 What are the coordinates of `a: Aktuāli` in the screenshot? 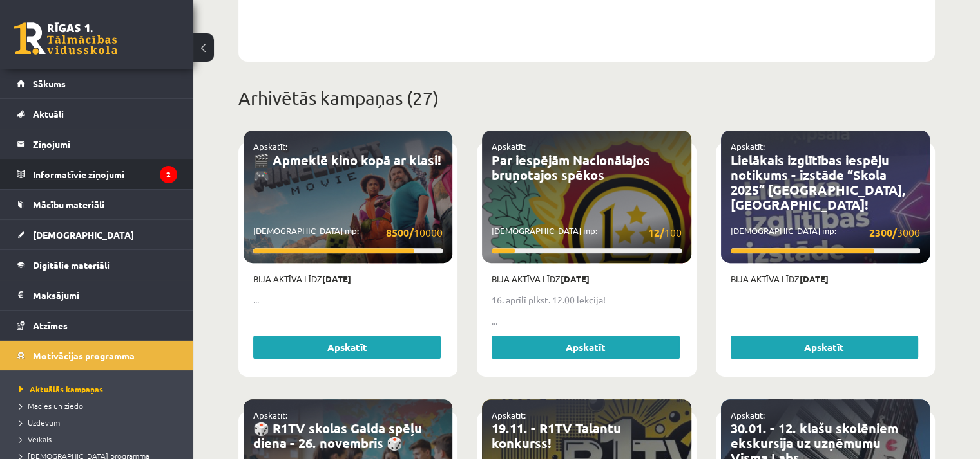 It's located at (97, 114).